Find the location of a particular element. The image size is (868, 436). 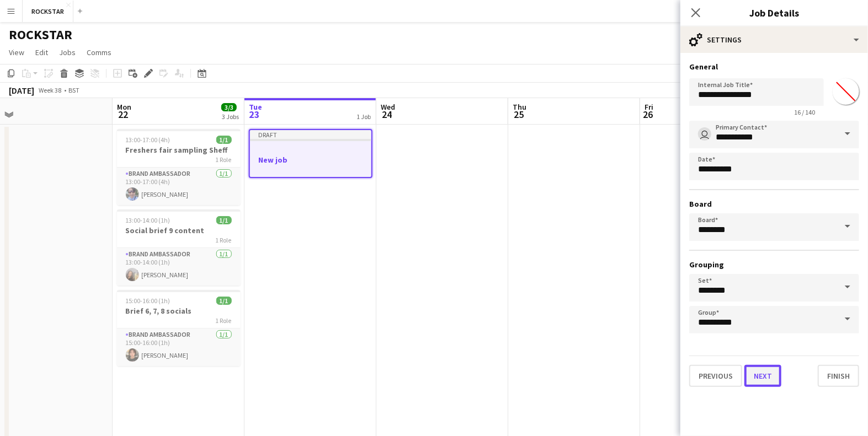

span: 25 is located at coordinates (518, 114).